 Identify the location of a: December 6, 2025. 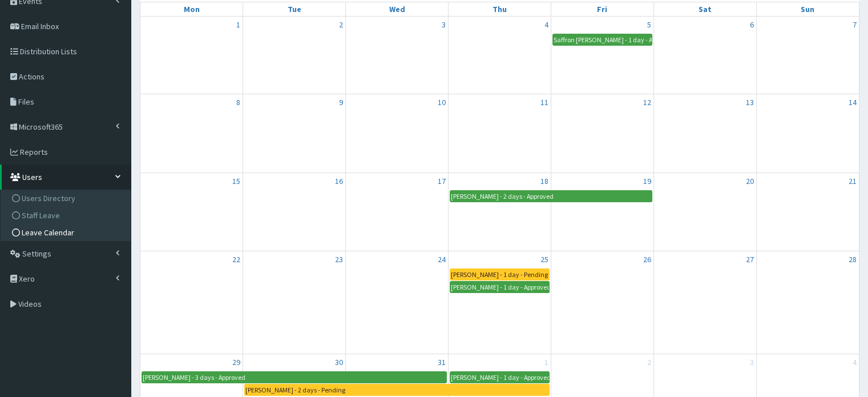
(752, 25).